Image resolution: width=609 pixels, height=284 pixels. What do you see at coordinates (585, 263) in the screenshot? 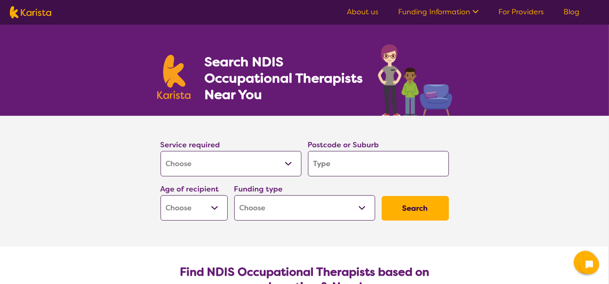
I see `button: Channel Menu` at bounding box center [585, 263].